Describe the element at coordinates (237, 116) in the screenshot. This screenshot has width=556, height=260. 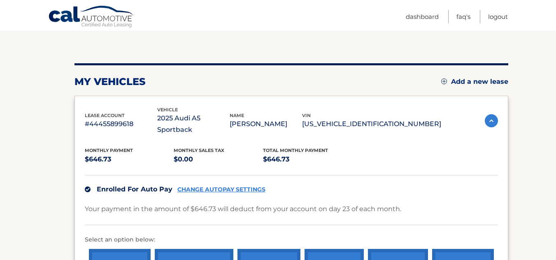
I see `span: name` at that location.